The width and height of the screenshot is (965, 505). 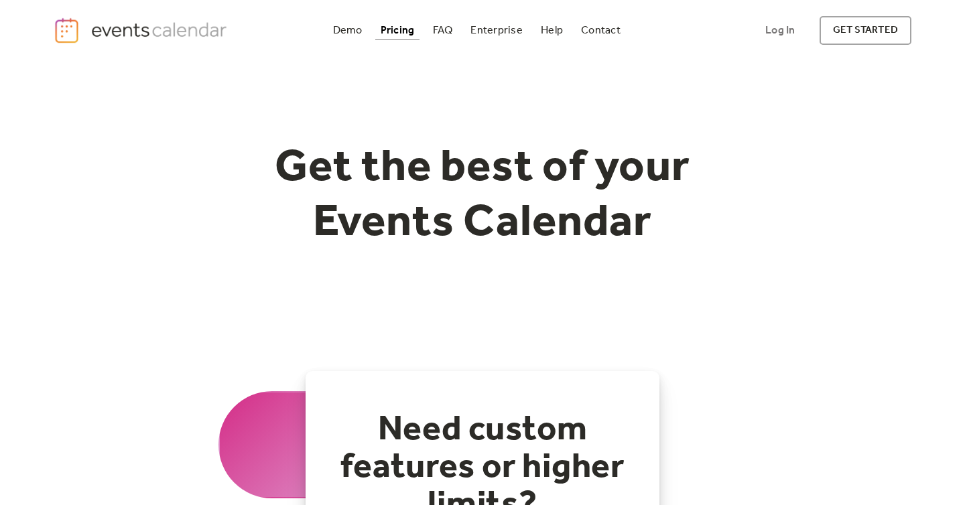 I want to click on div: Contact, so click(x=600, y=30).